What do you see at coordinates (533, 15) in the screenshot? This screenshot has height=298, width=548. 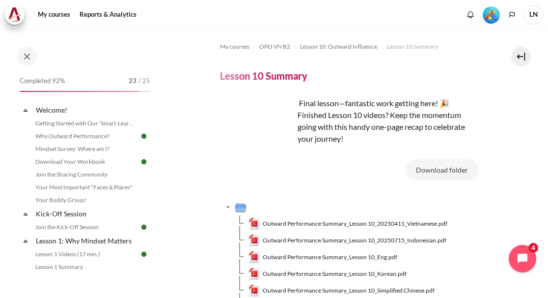 I see `span: LN` at bounding box center [533, 15].